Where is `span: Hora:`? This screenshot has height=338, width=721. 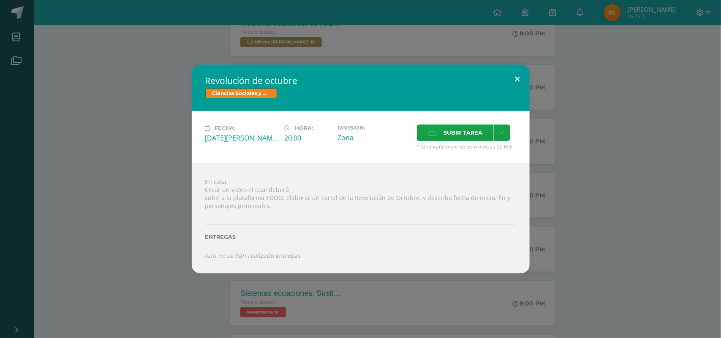 span: Hora: is located at coordinates (304, 128).